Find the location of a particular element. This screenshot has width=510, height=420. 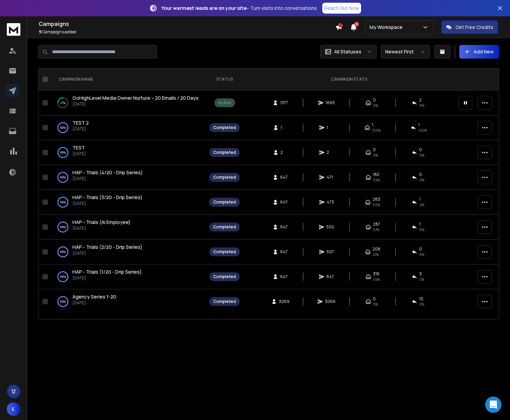

a: HAP - Trials (1/20 - Drip Series) is located at coordinates (107, 272).